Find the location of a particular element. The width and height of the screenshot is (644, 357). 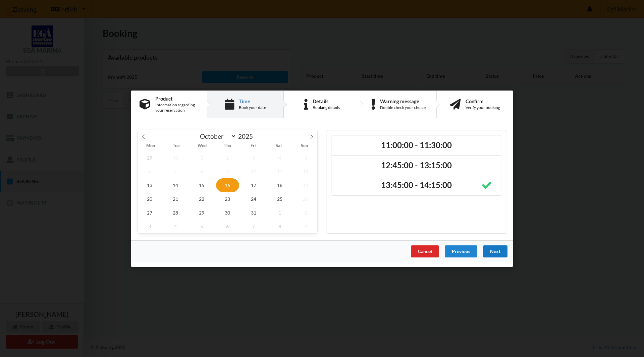

span: November 3, 2025 is located at coordinates (149, 226).